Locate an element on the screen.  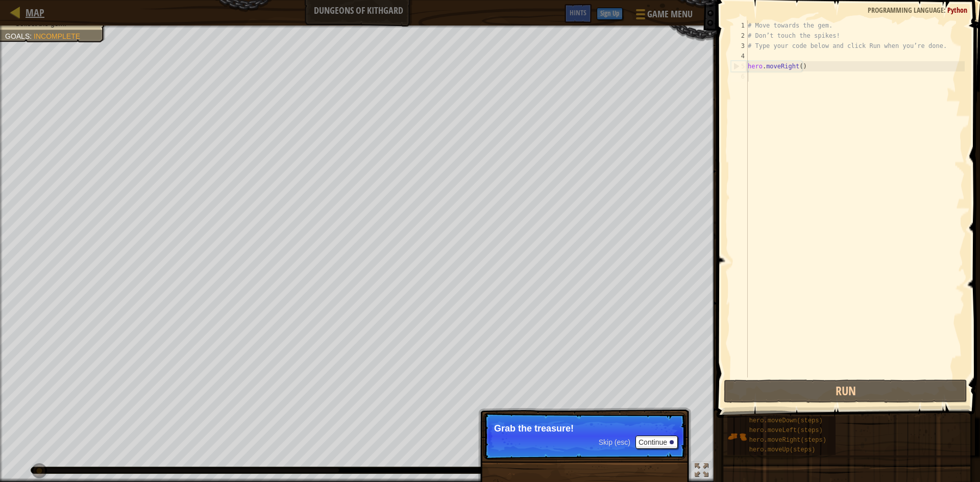
span: Goals is located at coordinates (18, 36).